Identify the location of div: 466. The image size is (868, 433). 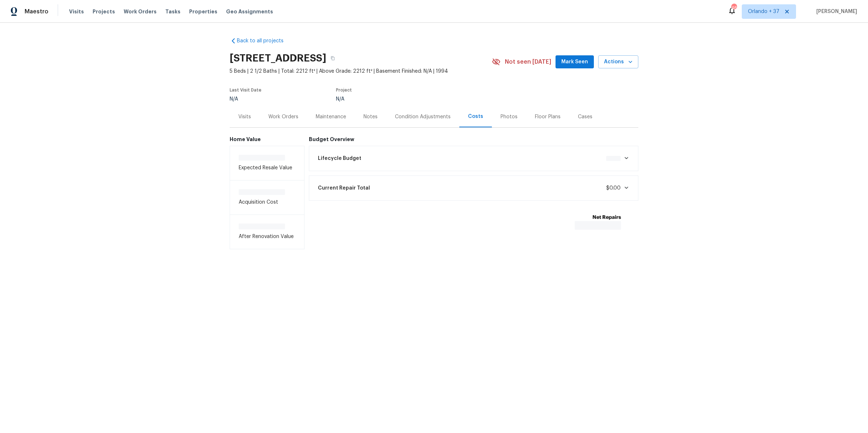
(734, 8).